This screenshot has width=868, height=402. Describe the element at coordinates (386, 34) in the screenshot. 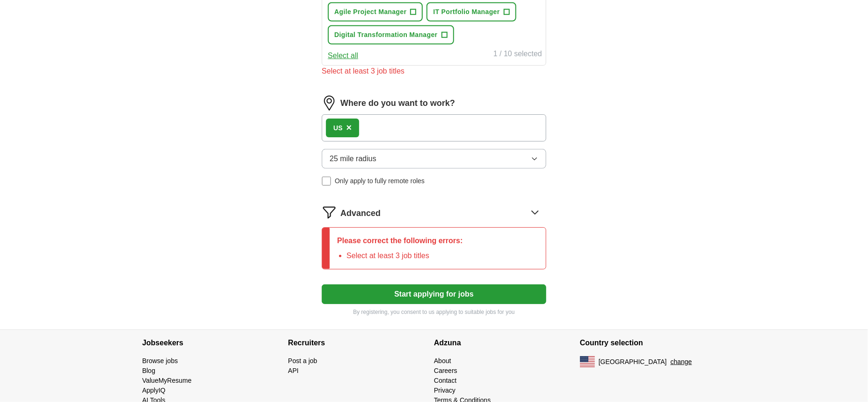

I see `span: Digital Transformation Manager` at that location.